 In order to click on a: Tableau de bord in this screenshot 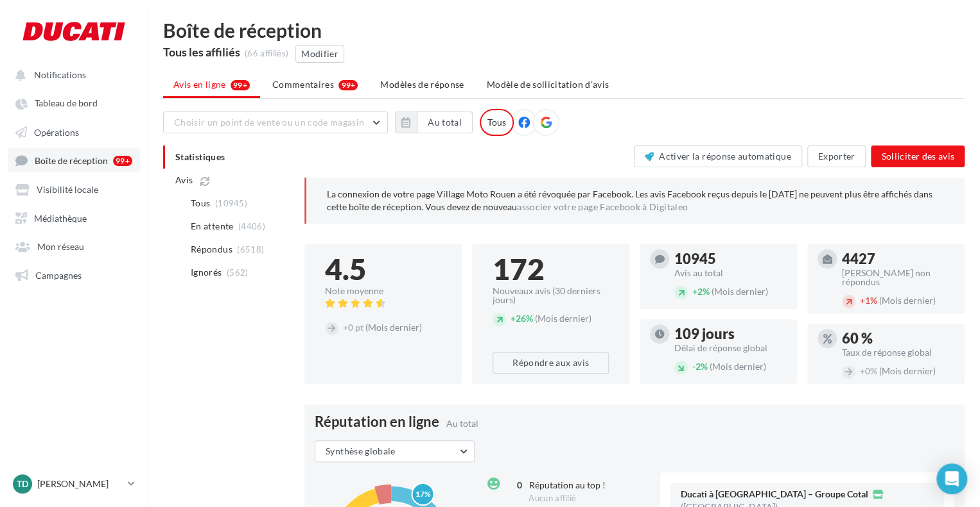, I will do `click(74, 103)`.